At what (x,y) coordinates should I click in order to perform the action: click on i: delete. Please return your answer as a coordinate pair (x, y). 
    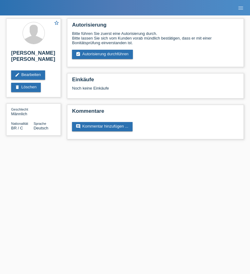
    Looking at the image, I should click on (17, 87).